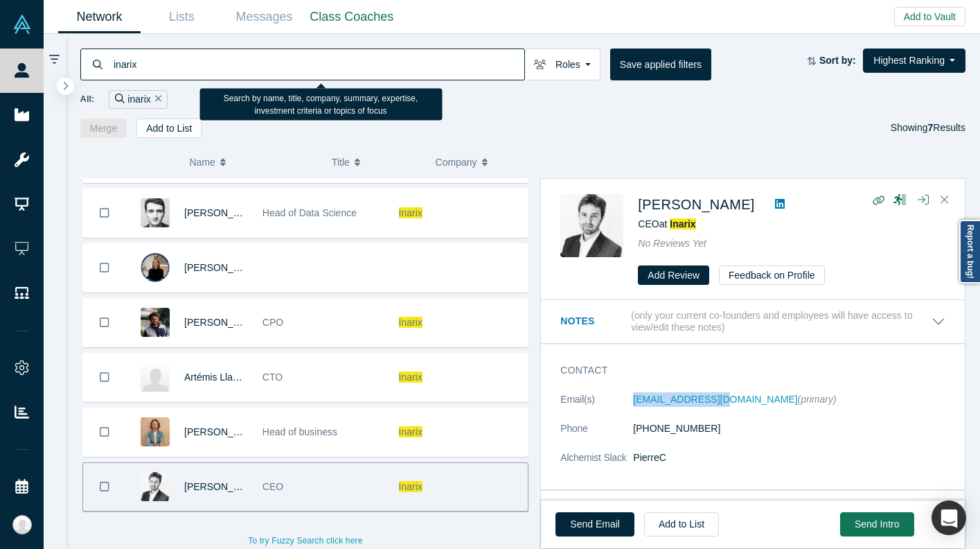  What do you see at coordinates (253, 162) in the screenshot?
I see `button: Name` at bounding box center [253, 162].